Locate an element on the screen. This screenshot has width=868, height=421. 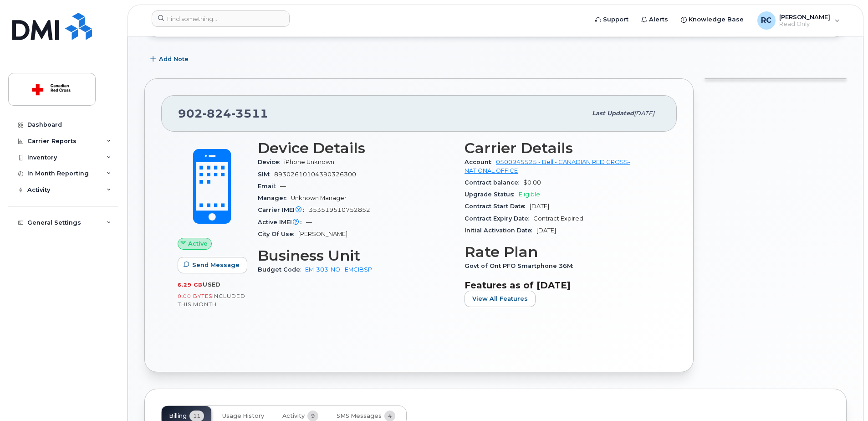
span: Last updated is located at coordinates (613, 113).